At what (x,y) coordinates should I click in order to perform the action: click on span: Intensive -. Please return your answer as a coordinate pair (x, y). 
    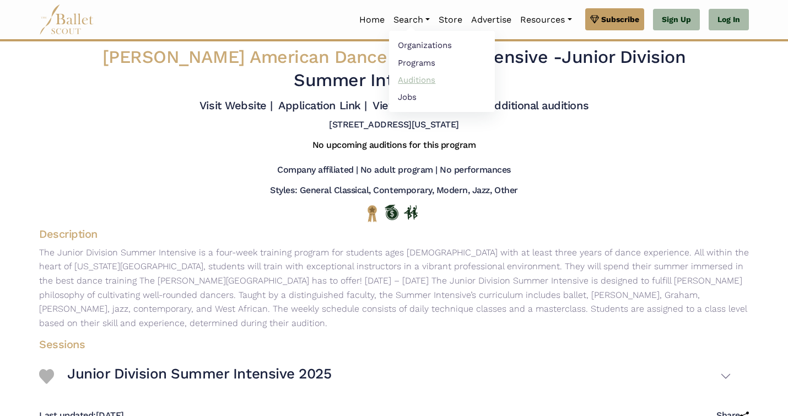
    Looking at the image, I should click on (517, 57).